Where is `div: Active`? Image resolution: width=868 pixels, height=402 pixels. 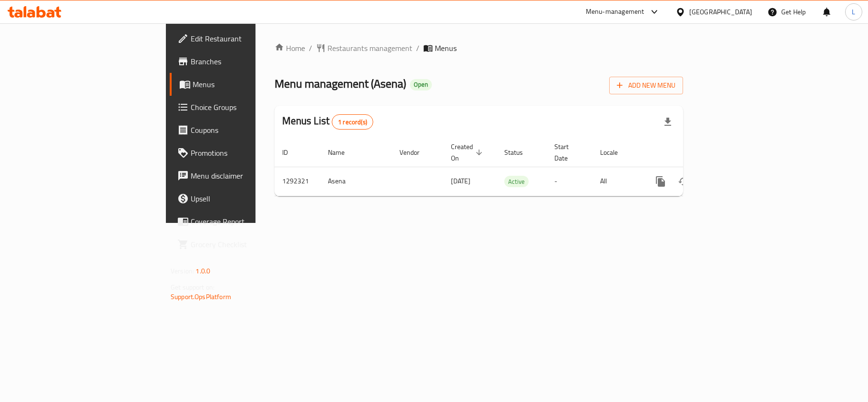 div: Active is located at coordinates (516, 182).